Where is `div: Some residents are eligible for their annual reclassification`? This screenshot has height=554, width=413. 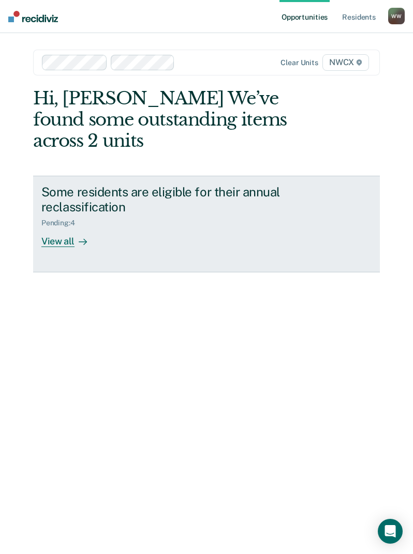
div: Some residents are eligible for their annual reclassification is located at coordinates (194, 200).